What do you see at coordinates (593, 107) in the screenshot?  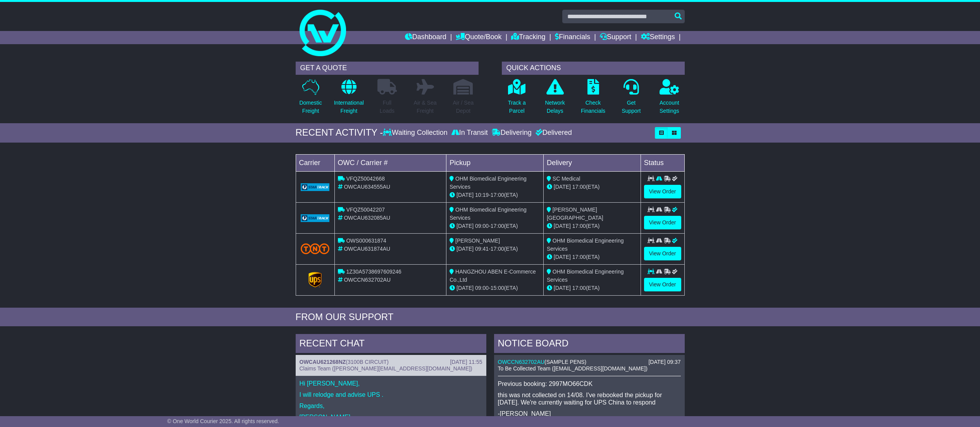 I see `p: Check Financials` at bounding box center [593, 107].